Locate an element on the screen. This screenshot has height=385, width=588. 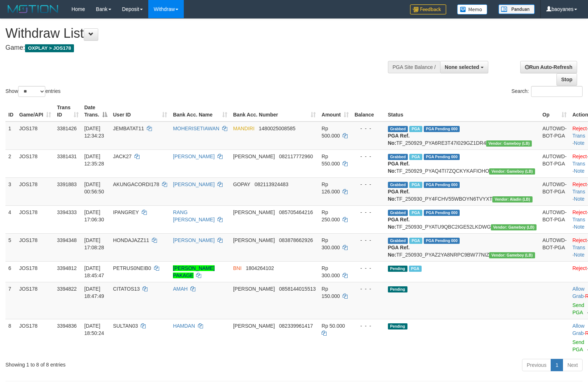
td: 7 is located at coordinates (11, 300).